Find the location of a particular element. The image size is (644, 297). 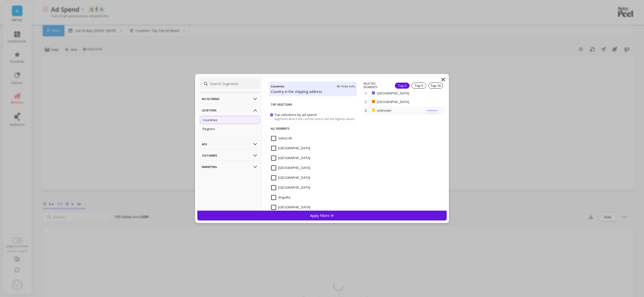

p: 2. is located at coordinates (367, 102).